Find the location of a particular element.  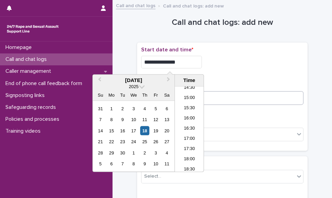

div: Choose Monday, September 8th, 2025 is located at coordinates (111, 120).